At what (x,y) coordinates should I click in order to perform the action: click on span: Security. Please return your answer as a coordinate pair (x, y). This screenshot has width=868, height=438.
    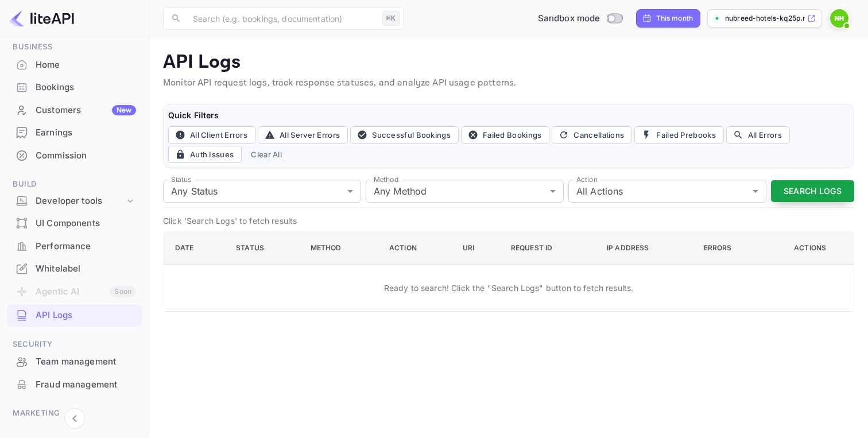
    Looking at the image, I should click on (74, 344).